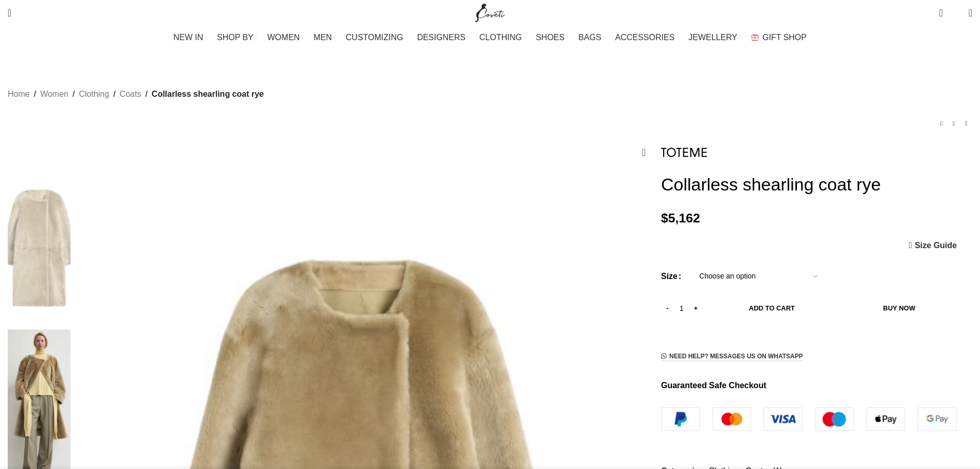 This screenshot has width=980, height=469. Describe the element at coordinates (19, 94) in the screenshot. I see `a: Home` at that location.